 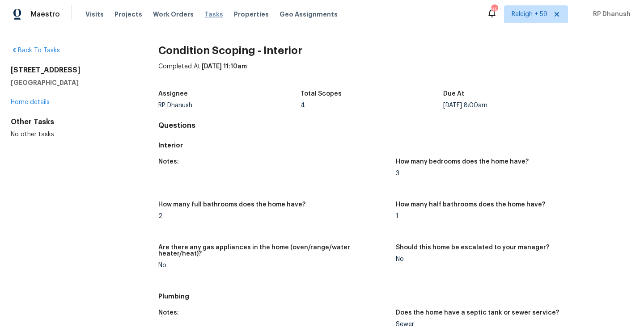 I want to click on a: Home details, so click(x=30, y=102).